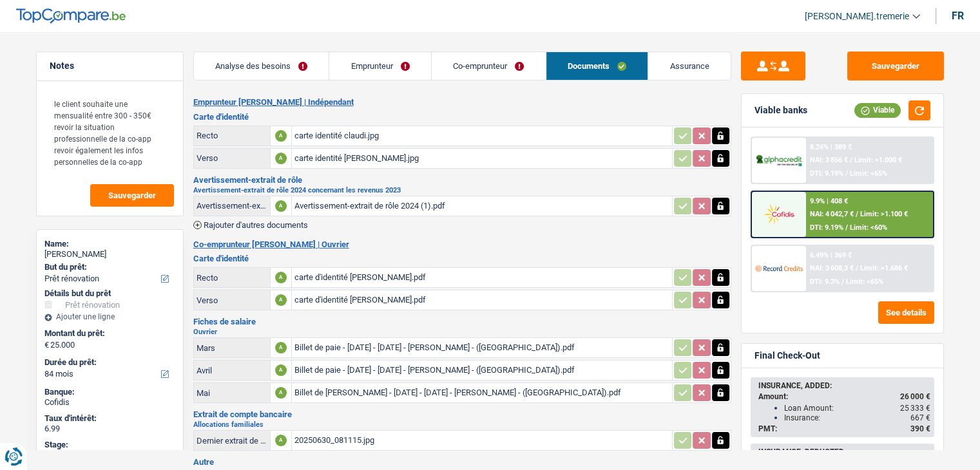 This screenshot has height=470, width=980. I want to click on button: Rajouter d'autres documents, so click(250, 225).